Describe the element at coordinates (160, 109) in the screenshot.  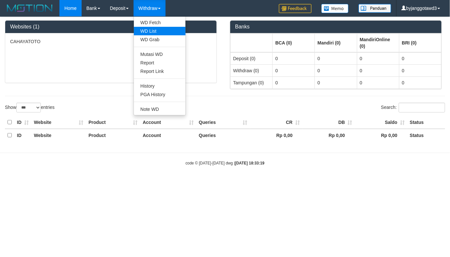
I see `a: Note WD` at that location.